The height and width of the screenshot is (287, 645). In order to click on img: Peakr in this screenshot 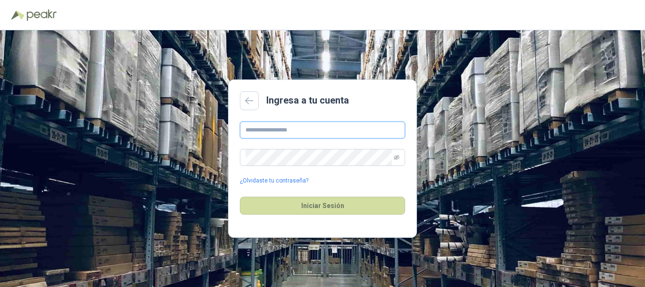, I will do `click(42, 15)`.